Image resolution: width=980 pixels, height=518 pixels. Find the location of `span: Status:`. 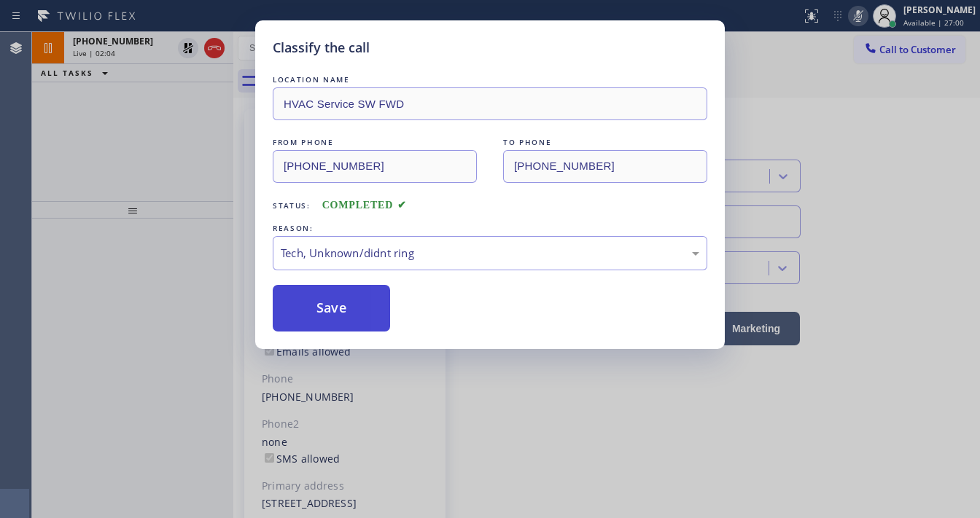

span: Status: is located at coordinates (292, 206).